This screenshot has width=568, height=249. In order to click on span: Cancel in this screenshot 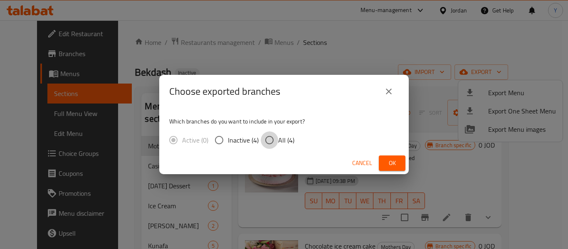, I will do `click(362, 163)`.